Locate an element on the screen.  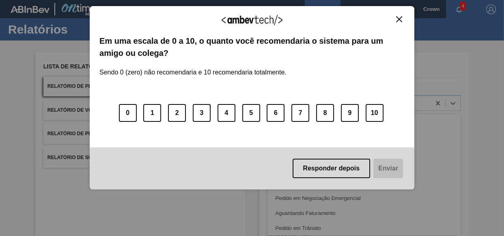
button: 1 is located at coordinates (152, 113).